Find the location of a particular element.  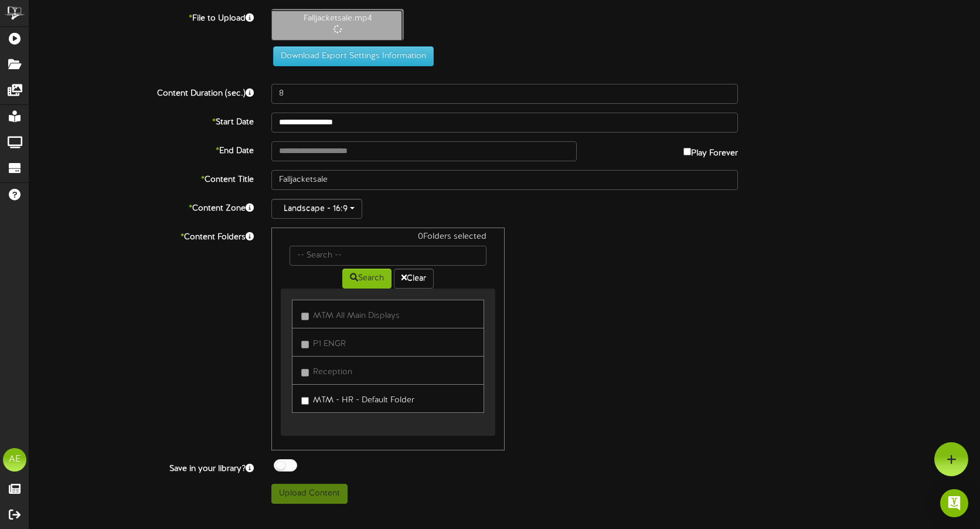

input: MTM - HR - Default Folder is located at coordinates (305, 401).